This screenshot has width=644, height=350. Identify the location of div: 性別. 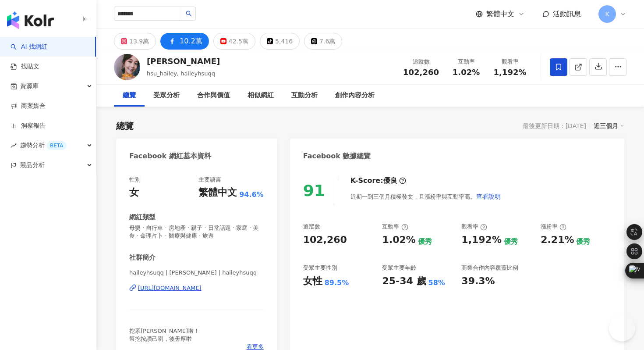
(135, 180).